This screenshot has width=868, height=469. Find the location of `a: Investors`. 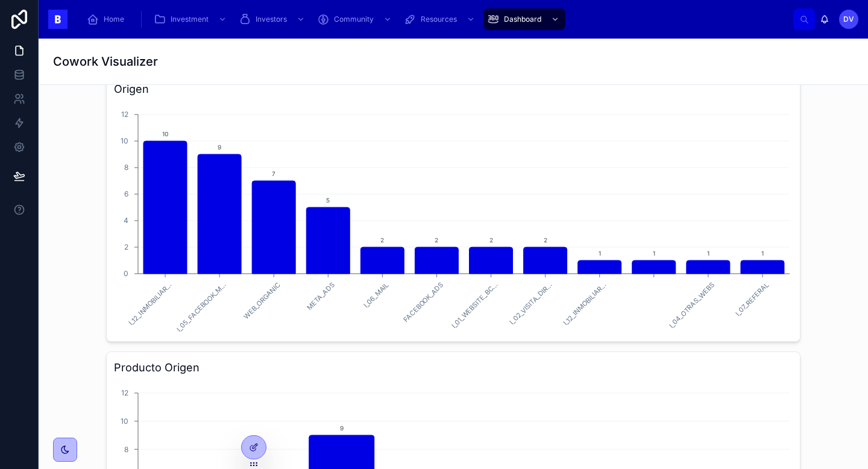

a: Investors is located at coordinates (273, 19).